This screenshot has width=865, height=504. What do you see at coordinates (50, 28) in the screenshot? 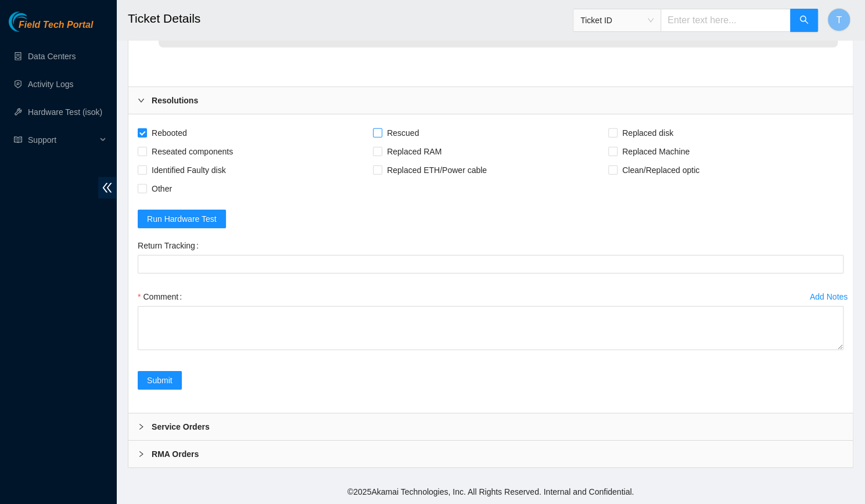
I see `a: Akamai TechnologiesField Tech Portal` at bounding box center [50, 28].